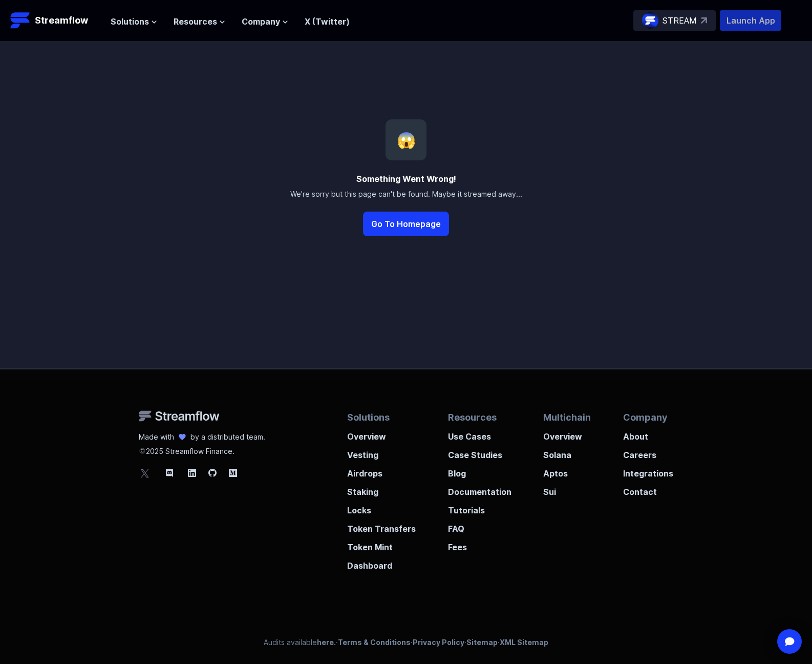 The height and width of the screenshot is (664, 812). I want to click on a: Careers, so click(648, 452).